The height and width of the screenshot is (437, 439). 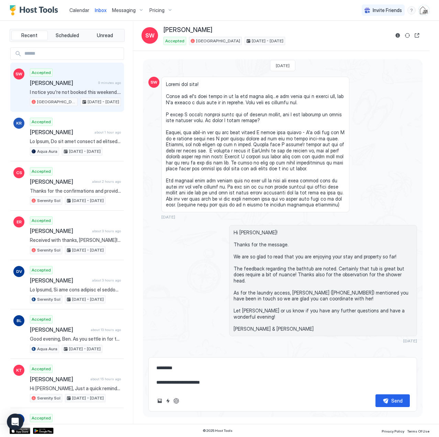 I want to click on span: I notice you're not booked this weekend. Can I extend my stay by 1 day? I tried to request it thr..., so click(x=75, y=92).